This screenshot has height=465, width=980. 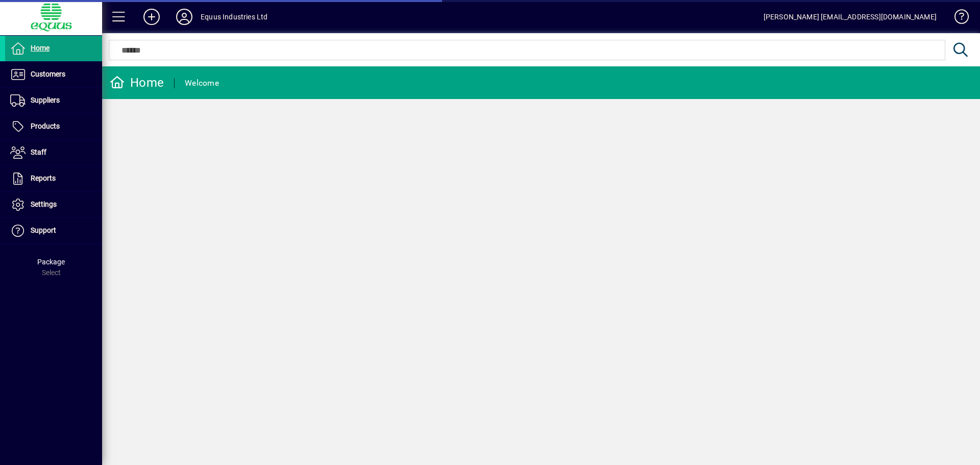 What do you see at coordinates (151, 17) in the screenshot?
I see `button: Add` at bounding box center [151, 17].